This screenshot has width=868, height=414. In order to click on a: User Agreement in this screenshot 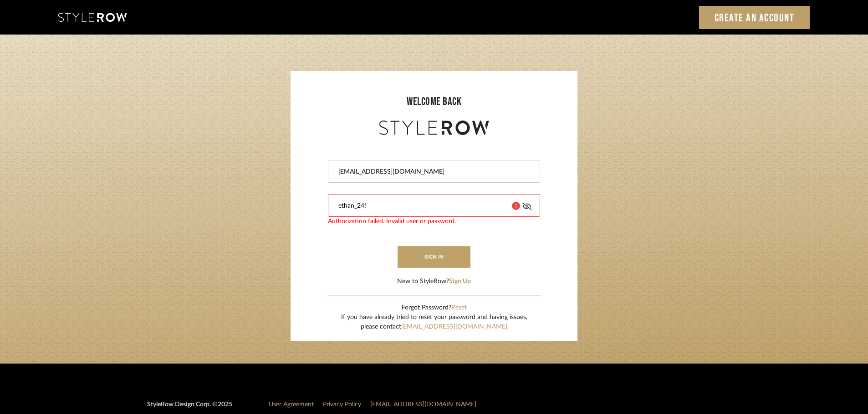, I will do `click(291, 405)`.